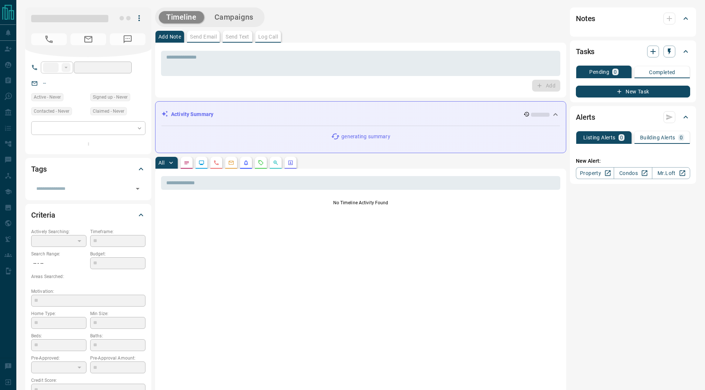 Image resolution: width=705 pixels, height=390 pixels. What do you see at coordinates (192, 114) in the screenshot?
I see `p: Activity Summary` at bounding box center [192, 114].